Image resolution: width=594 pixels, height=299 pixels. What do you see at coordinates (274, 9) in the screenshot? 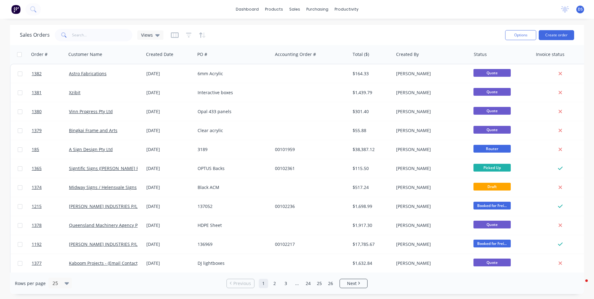
I see `div: products` at bounding box center [274, 9].